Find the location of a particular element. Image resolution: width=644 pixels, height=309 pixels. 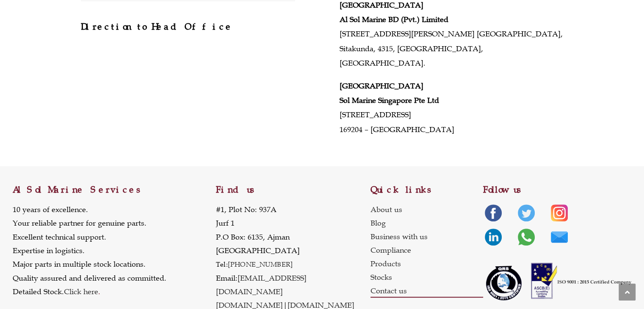

a: Click here is located at coordinates (81, 292).